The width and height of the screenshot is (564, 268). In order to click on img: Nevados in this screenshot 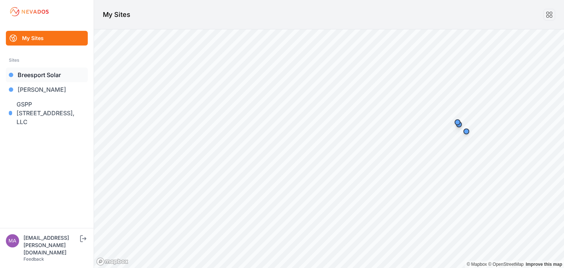, I will do `click(29, 12)`.